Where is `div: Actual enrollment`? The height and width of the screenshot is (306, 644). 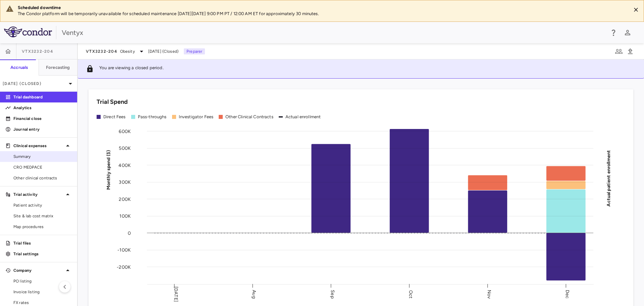 div: Actual enrollment is located at coordinates (303, 117).